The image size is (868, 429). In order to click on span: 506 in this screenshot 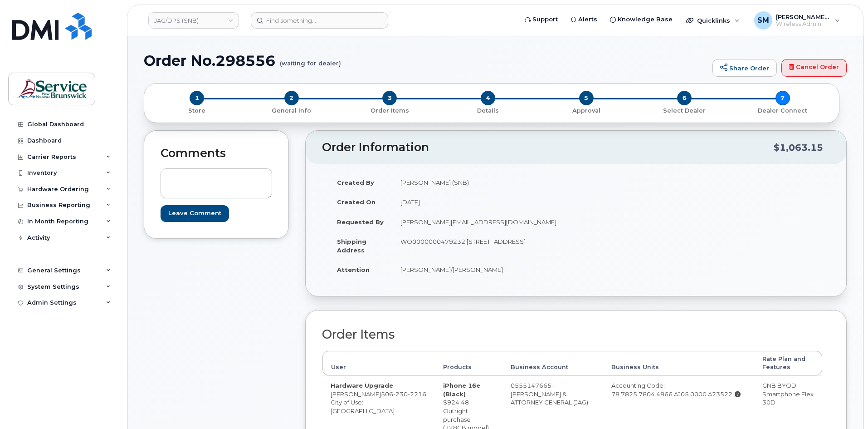, I will do `click(404, 394)`.